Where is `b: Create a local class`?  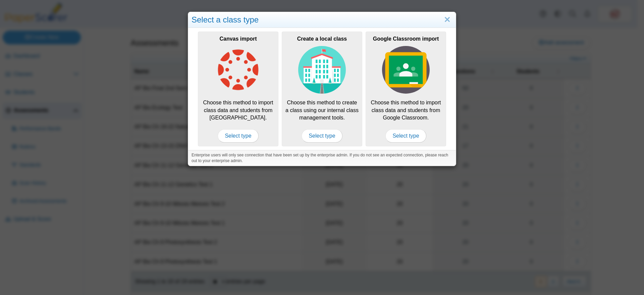
b: Create a local class is located at coordinates (322, 39).